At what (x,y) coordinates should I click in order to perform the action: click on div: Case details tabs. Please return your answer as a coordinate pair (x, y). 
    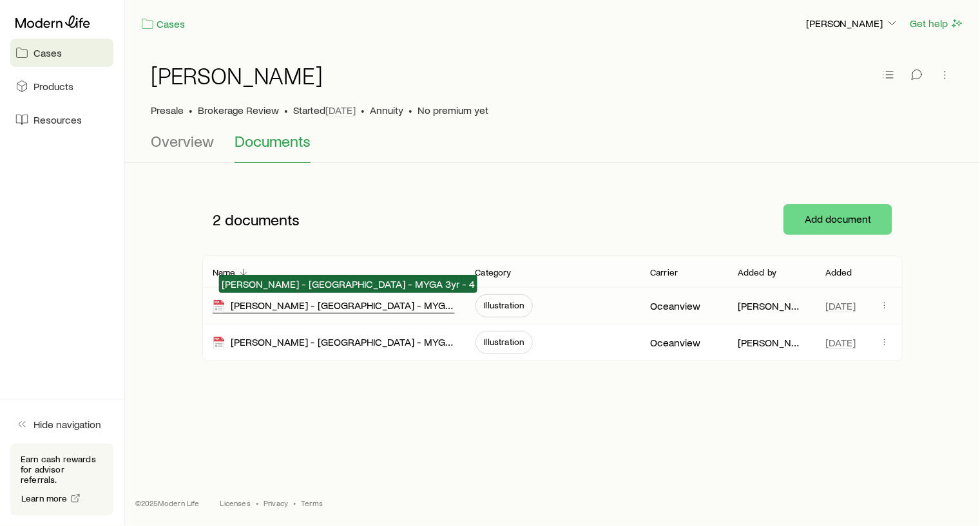
    Looking at the image, I should click on (551, 148).